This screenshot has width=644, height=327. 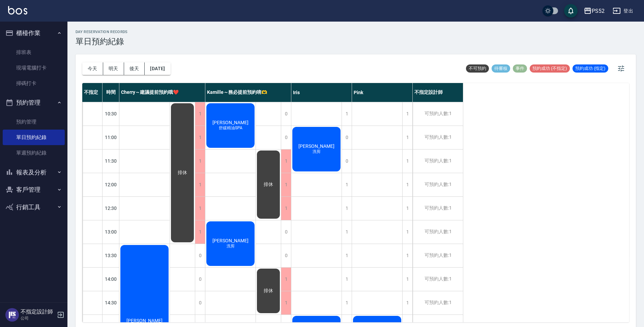 What do you see at coordinates (594, 11) in the screenshot?
I see `button: PS52` at bounding box center [594, 11].